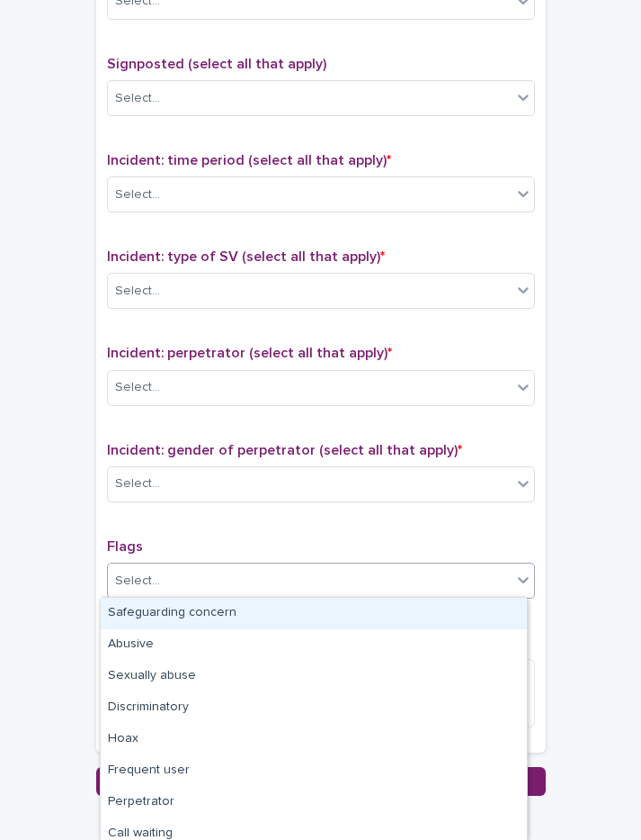  Describe the element at coordinates (314, 802) in the screenshot. I see `div: Perpetrator` at that location.